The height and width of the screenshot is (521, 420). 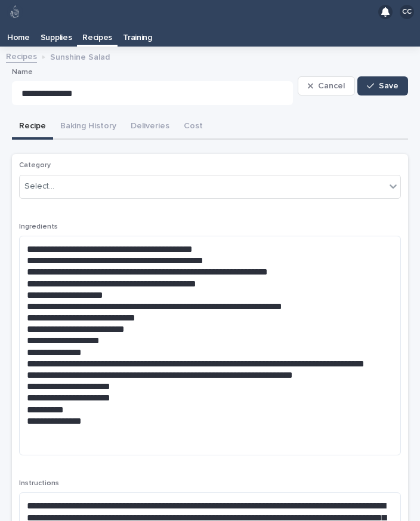 I want to click on button: Cancel, so click(x=327, y=86).